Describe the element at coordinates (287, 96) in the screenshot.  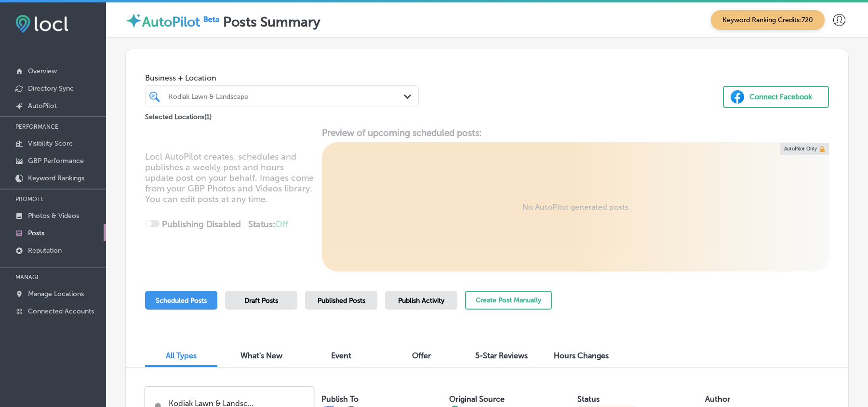
I see `div: Kodiak Lawn & Landscape` at that location.